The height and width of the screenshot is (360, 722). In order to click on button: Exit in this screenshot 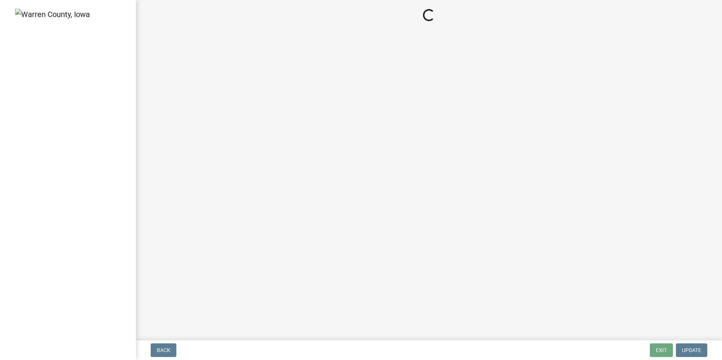, I will do `click(662, 351)`.